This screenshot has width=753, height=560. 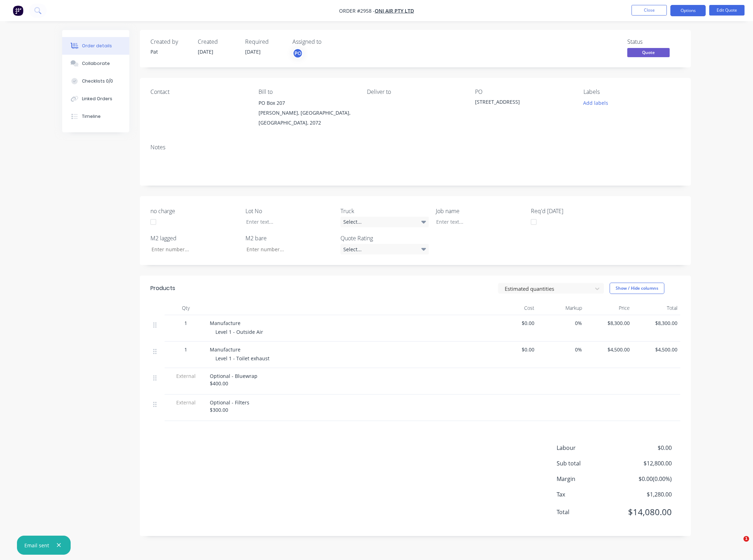 What do you see at coordinates (95, 63) in the screenshot?
I see `button: Collaborate` at bounding box center [95, 63].